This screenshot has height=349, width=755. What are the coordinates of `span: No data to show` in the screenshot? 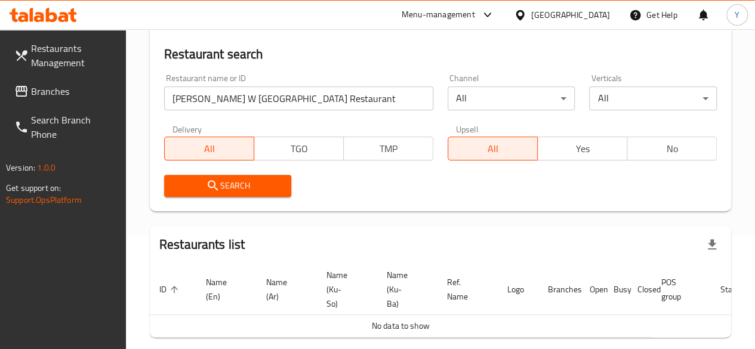 It's located at (401, 326).